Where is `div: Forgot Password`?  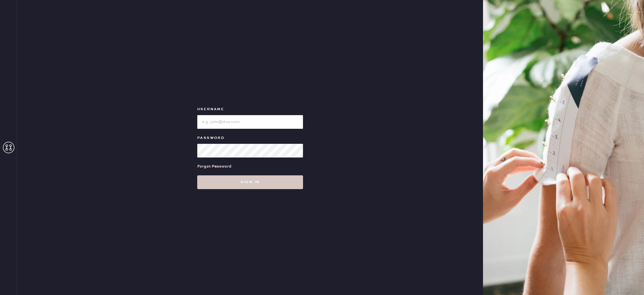 div: Forgot Password is located at coordinates (214, 167).